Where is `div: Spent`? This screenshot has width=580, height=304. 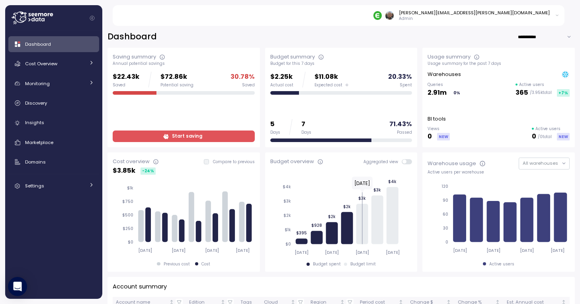
div: Spent is located at coordinates (405, 85).